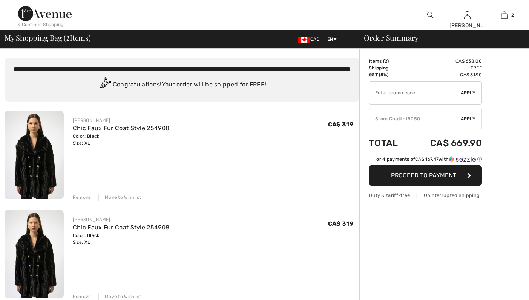  I want to click on td: Total, so click(389, 143).